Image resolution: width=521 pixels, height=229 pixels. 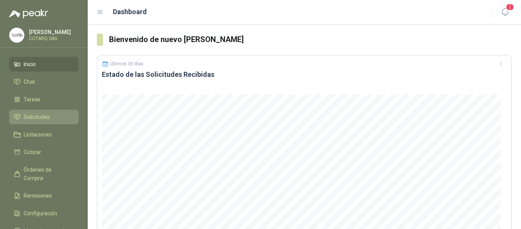 What do you see at coordinates (29, 14) in the screenshot?
I see `img: Logo peakr` at bounding box center [29, 14].